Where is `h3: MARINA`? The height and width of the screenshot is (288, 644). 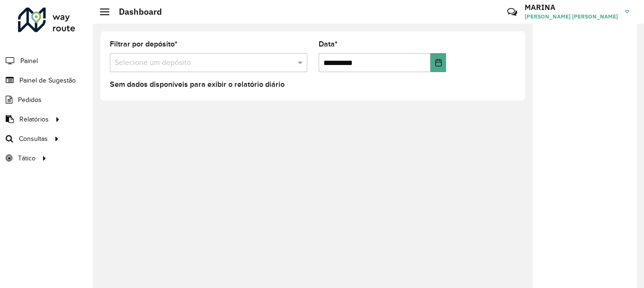 h3: MARINA is located at coordinates (571, 7).